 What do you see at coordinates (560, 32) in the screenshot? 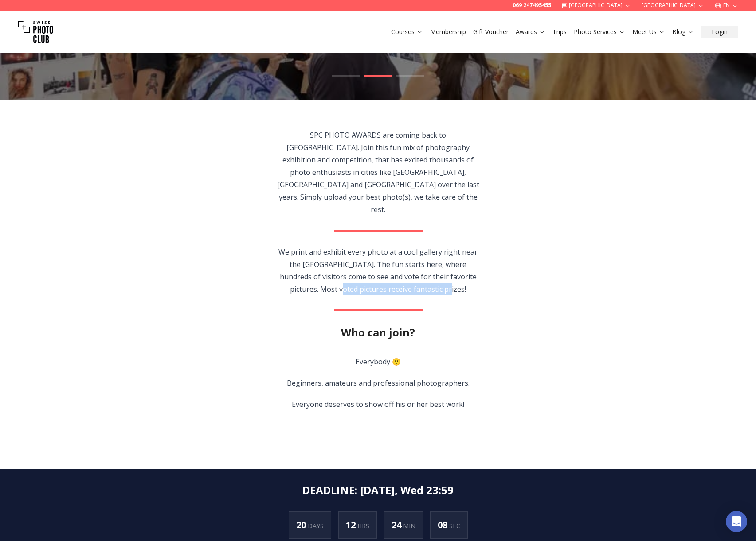
I see `button: Trips` at bounding box center [560, 32].